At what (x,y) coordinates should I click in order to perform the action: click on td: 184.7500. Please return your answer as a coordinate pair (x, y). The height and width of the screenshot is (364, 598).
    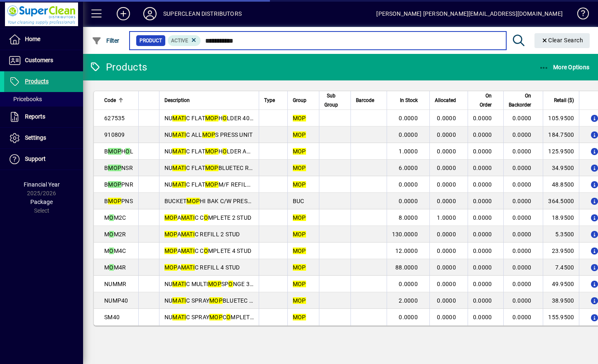
    Looking at the image, I should click on (560, 135).